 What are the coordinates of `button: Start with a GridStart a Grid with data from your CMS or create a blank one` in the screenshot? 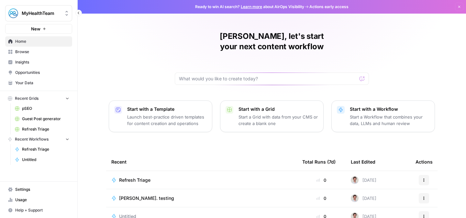 It's located at (272, 116).